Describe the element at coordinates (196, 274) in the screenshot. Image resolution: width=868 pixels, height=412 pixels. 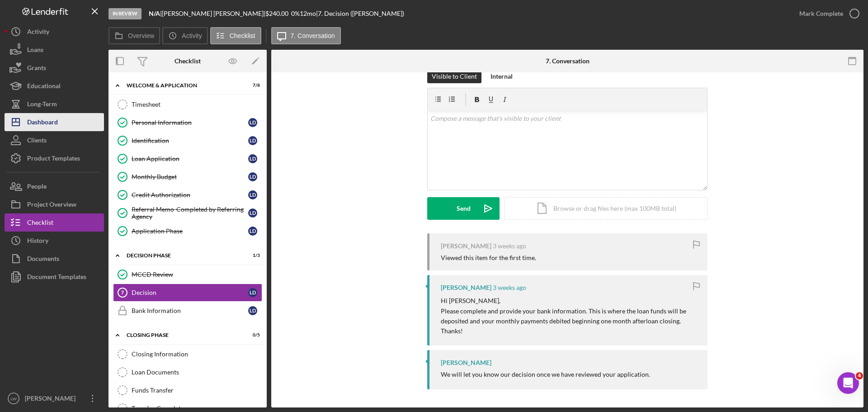
I see `div: MCCD Review` at that location.